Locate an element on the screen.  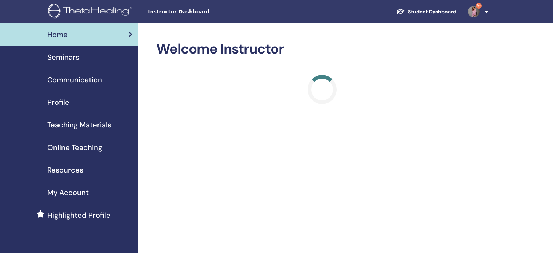
span: My Account is located at coordinates (68, 192).